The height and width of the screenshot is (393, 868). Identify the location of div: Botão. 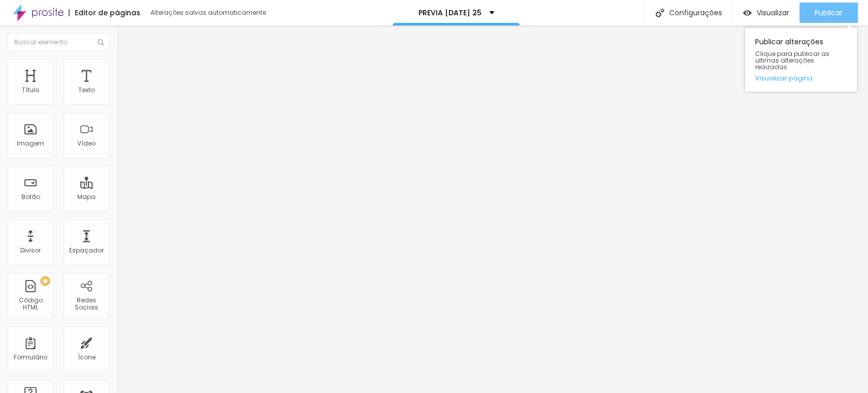
(30, 197).